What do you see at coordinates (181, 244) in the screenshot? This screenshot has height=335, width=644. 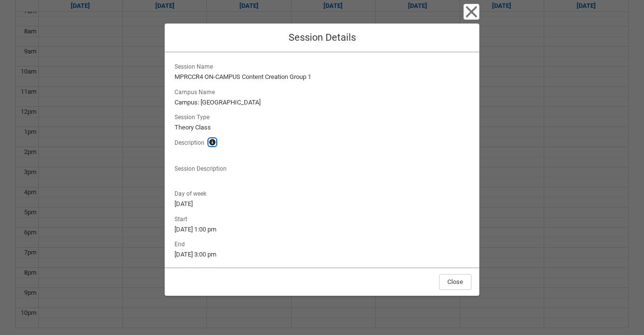 I see `span: End` at bounding box center [181, 244].